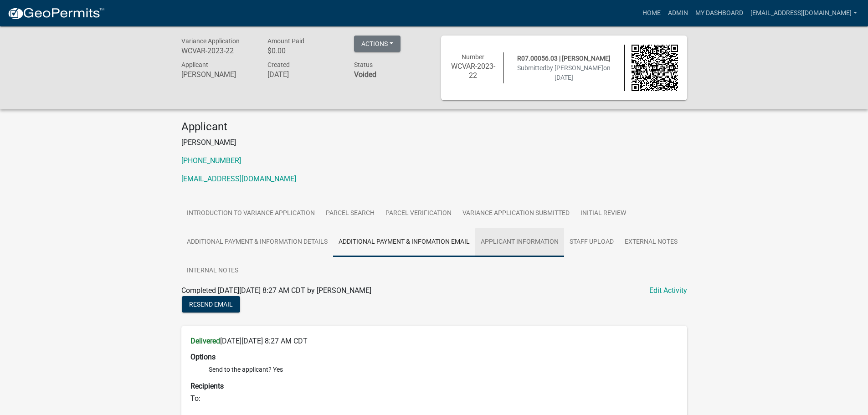 This screenshot has width=868, height=415. Describe the element at coordinates (443, 369) in the screenshot. I see `li: Send to the applicant? Yes` at that location.